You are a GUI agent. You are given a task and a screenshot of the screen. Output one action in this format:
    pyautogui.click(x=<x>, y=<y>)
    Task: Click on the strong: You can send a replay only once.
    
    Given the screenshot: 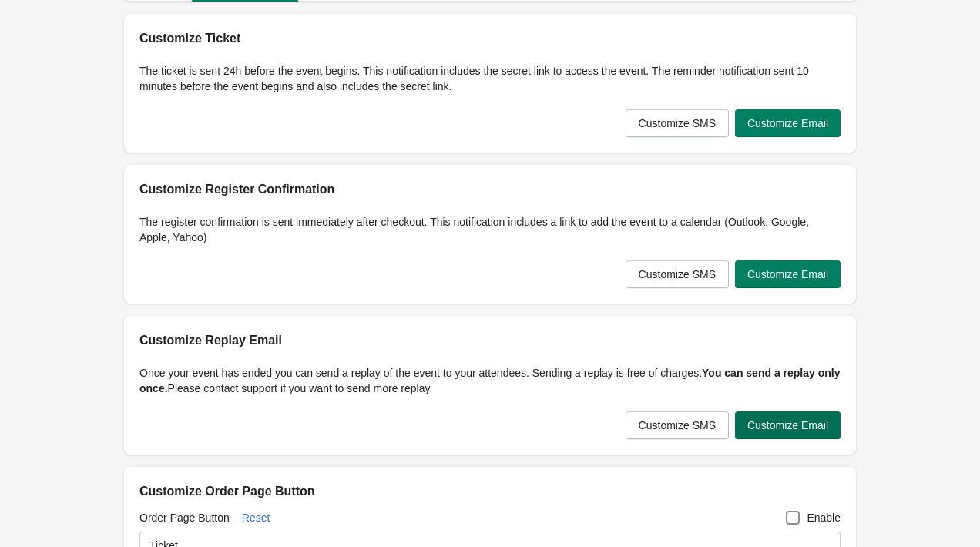 What is the action you would take?
    pyautogui.click(x=490, y=380)
    